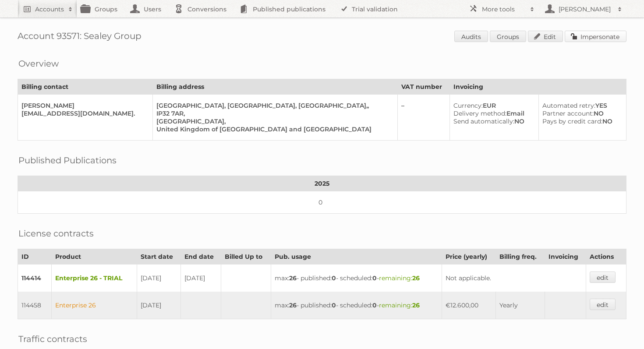 The image size is (644, 349). Describe the element at coordinates (484, 121) in the screenshot. I see `span: Send automatically:` at that location.